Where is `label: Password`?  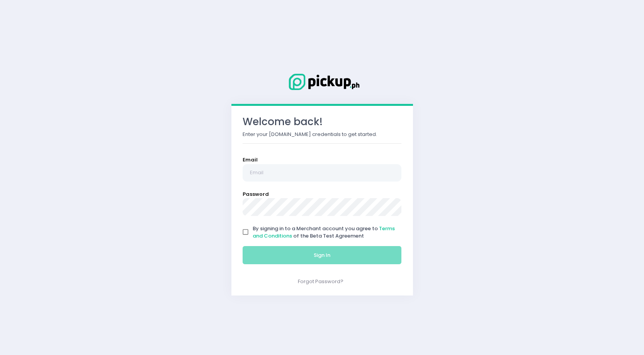 label: Password is located at coordinates (256, 194).